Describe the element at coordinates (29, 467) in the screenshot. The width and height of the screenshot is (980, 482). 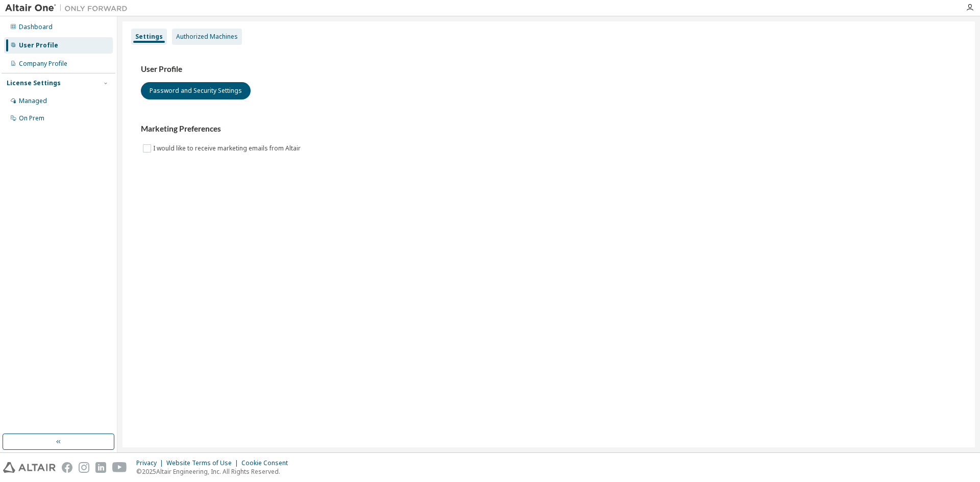
I see `img: altair_logo.svg` at that location.